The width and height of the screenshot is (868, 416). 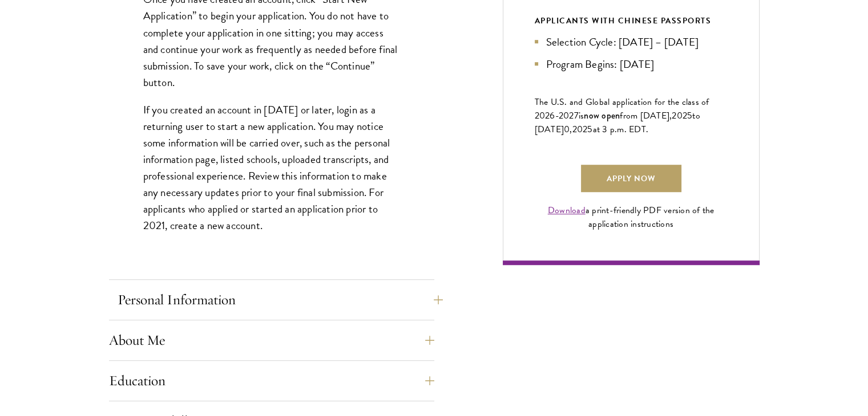 What do you see at coordinates (631, 20) in the screenshot?
I see `div: APPLICANTS WITH CHINESE PASSPORTS` at bounding box center [631, 20].